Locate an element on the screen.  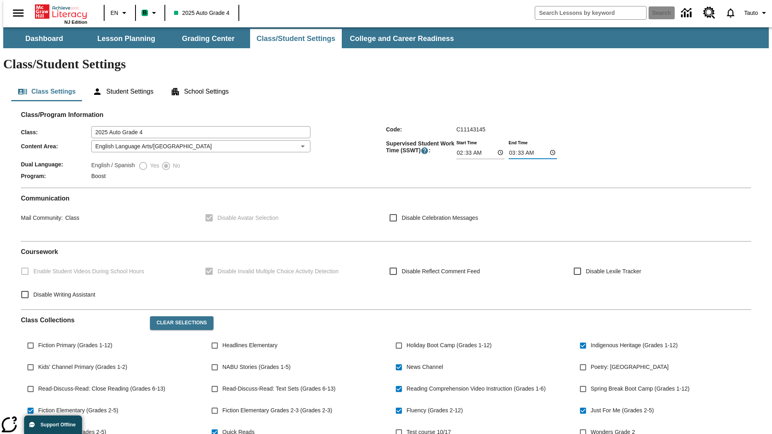
a: Resource Center, Will open in new tab is located at coordinates (709, 13).